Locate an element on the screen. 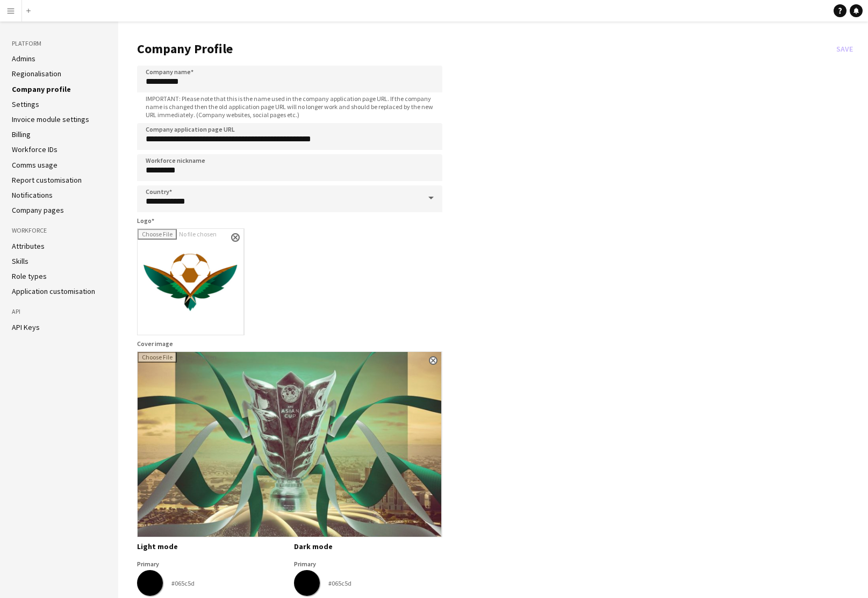 This screenshot has width=868, height=598. a: Workforce IDs is located at coordinates (35, 149).